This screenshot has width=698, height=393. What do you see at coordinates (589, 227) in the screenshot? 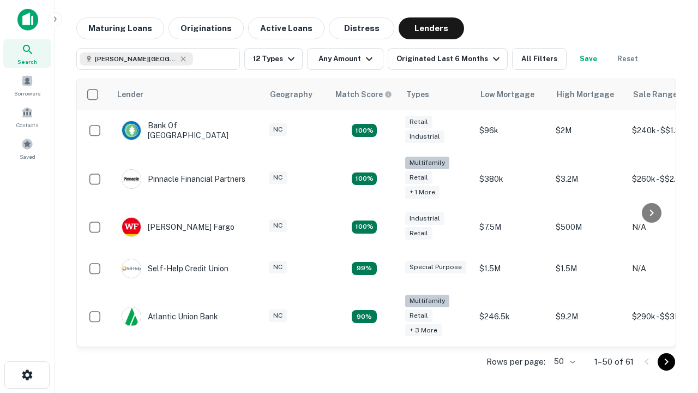
I see `td: $500M` at bounding box center [589, 227].